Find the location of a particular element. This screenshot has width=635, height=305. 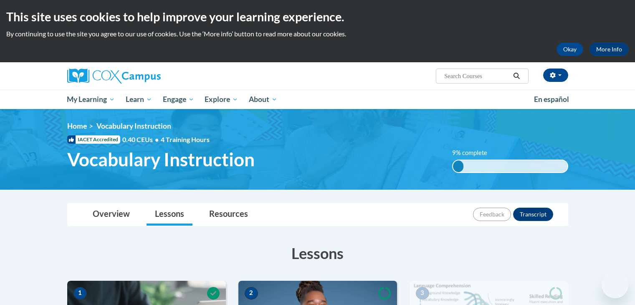

span: Engage is located at coordinates (178, 99).